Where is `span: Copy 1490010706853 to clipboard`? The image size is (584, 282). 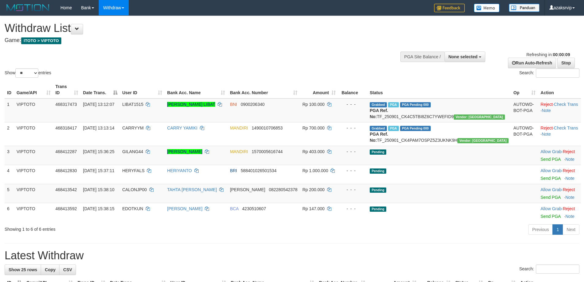 span: Copy 1490010706853 to clipboard is located at coordinates (267, 128).